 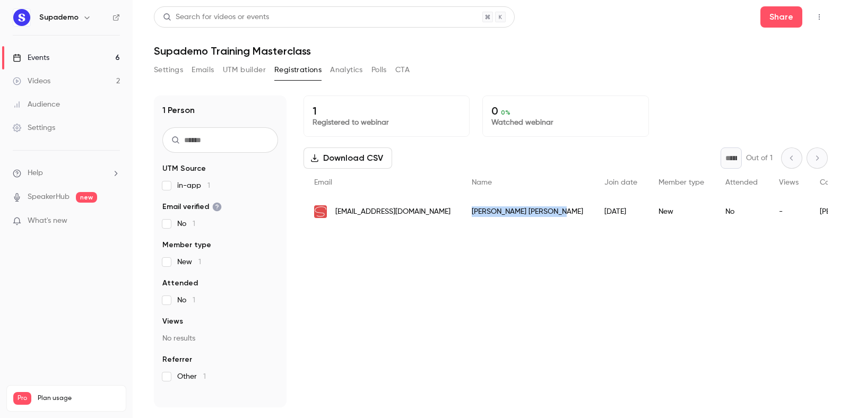 What do you see at coordinates (189, 262) in the screenshot?
I see `span: New` at bounding box center [189, 262].